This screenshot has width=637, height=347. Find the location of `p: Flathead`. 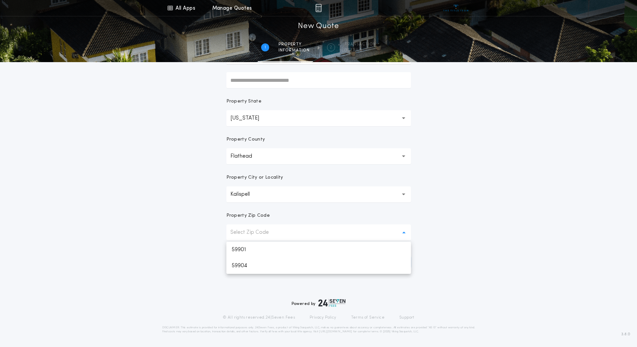

p: Flathead is located at coordinates (246, 156).